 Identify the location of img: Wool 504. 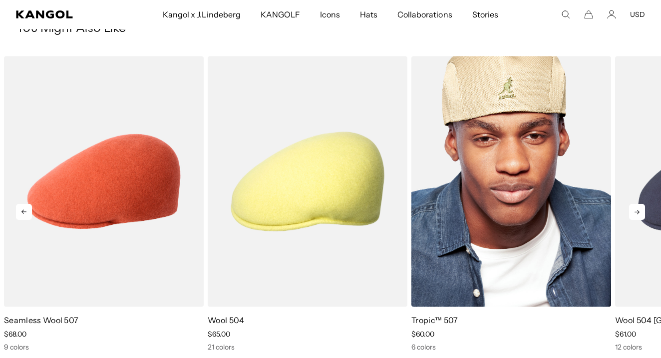
(307, 182).